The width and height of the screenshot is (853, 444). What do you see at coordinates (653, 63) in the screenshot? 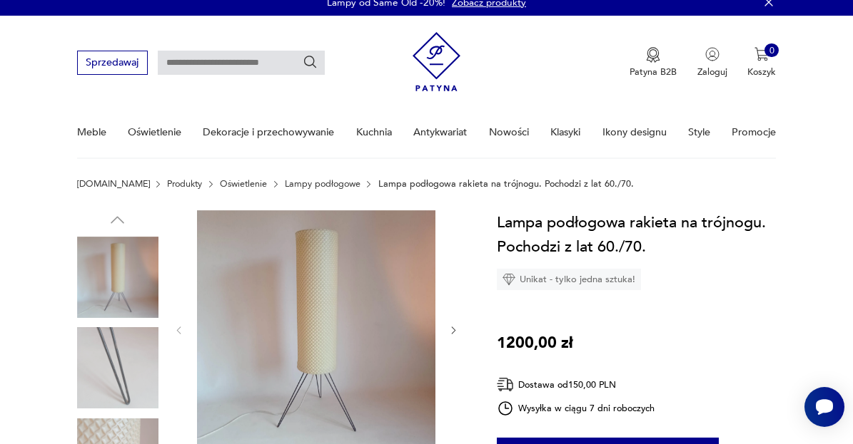
I see `a: Ikona medaluPatyna B2B` at bounding box center [653, 63].